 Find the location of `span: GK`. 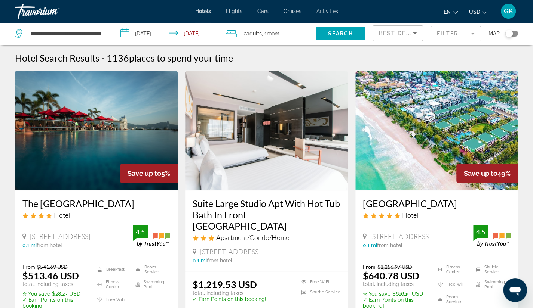

span: GK is located at coordinates (508, 11).